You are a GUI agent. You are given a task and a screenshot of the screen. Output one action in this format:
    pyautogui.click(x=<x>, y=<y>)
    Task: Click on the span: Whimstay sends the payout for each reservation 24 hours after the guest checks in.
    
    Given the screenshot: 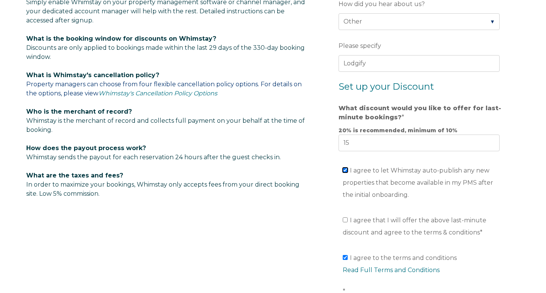 What is the action you would take?
    pyautogui.click(x=154, y=157)
    